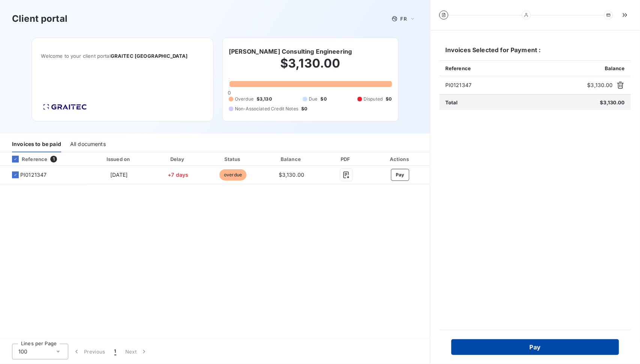  I want to click on span: FR, so click(404, 18).